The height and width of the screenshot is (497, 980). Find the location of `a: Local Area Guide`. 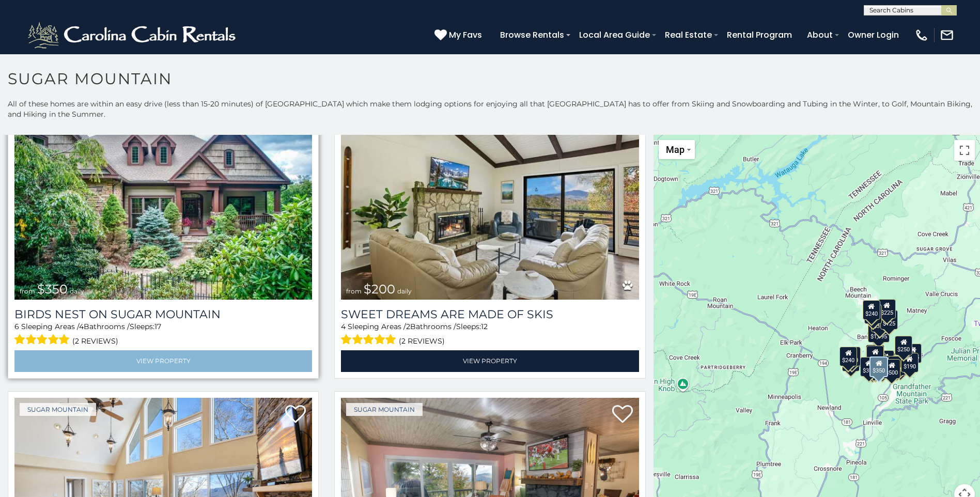

a: Local Area Guide is located at coordinates (614, 35).